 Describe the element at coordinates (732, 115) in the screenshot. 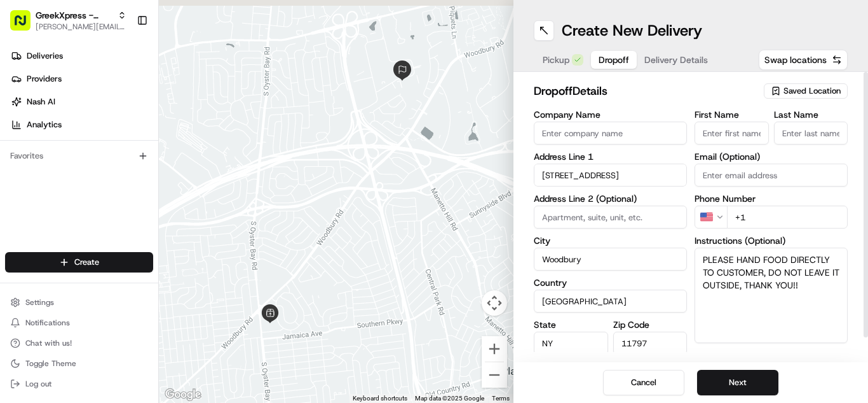

I see `label: First Name` at that location.